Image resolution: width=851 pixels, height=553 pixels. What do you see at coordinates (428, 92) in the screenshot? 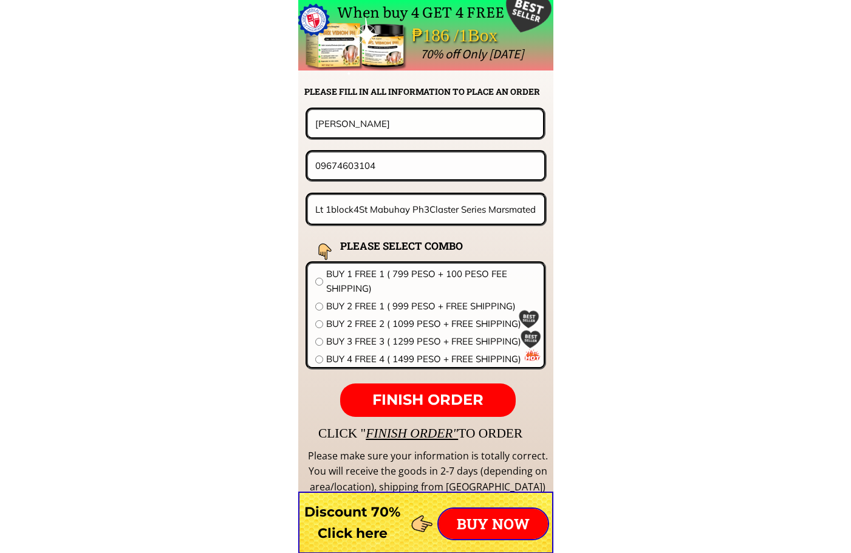
I see `h2: PLEASE FILL IN ALL INFORMATION TO PLACE AN ORDER` at bounding box center [428, 92].